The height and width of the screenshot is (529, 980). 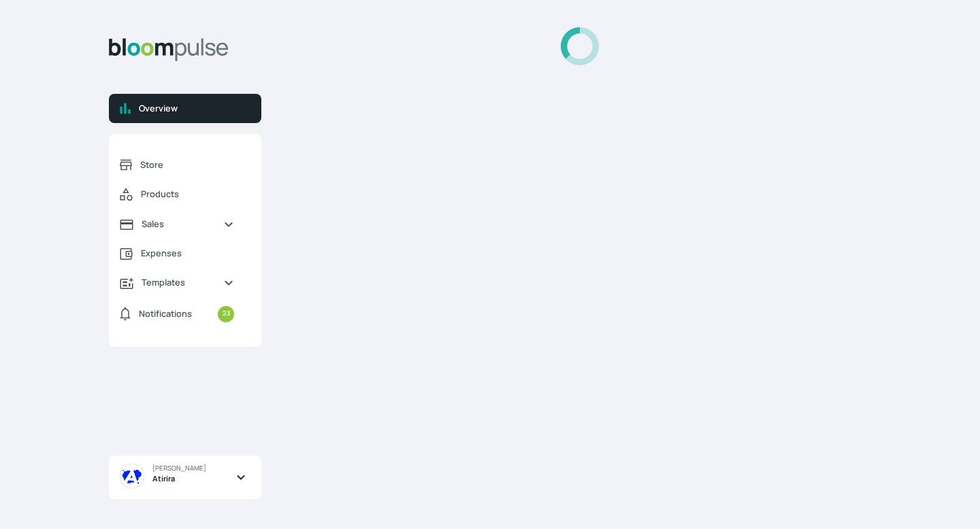 I want to click on small: 23, so click(x=226, y=315).